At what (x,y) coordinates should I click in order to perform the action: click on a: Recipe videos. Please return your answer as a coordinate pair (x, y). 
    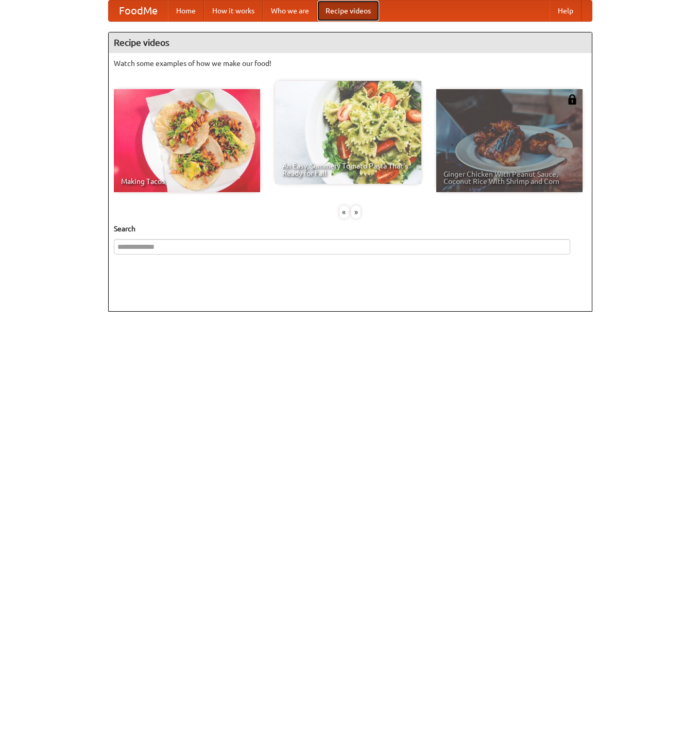
    Looking at the image, I should click on (348, 11).